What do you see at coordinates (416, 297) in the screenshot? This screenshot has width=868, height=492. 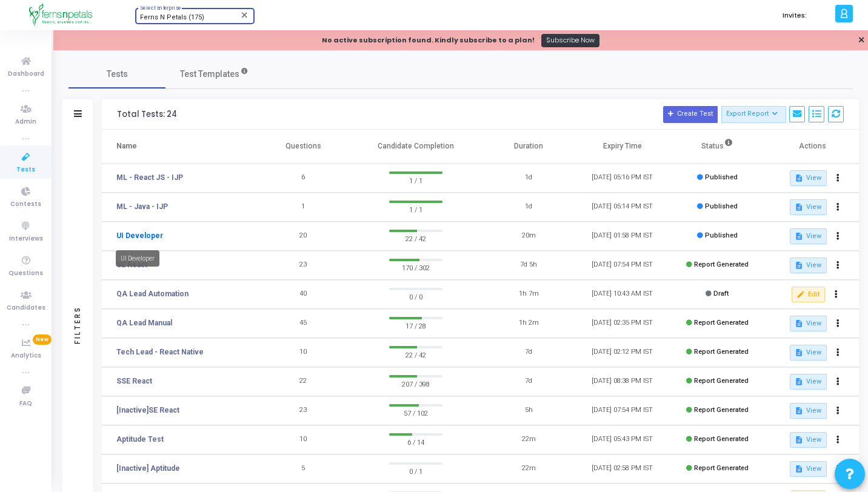 I see `span: 0 / 0` at bounding box center [416, 297].